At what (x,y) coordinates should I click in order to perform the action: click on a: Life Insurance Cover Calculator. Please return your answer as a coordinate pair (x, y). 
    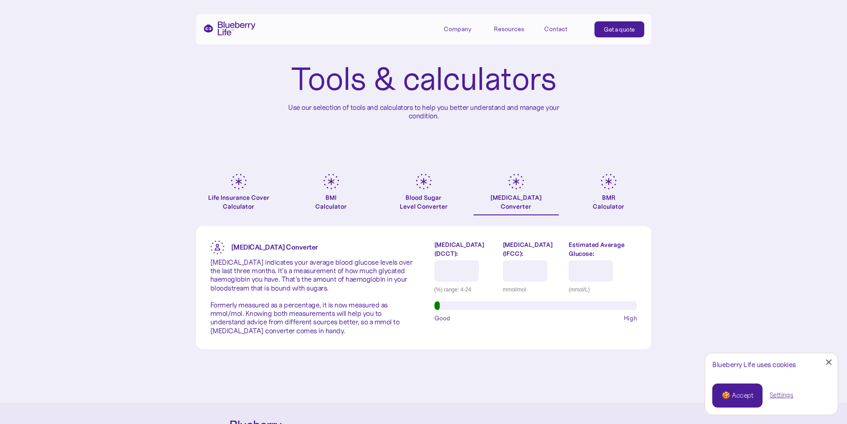
    Looking at the image, I should click on (239, 194).